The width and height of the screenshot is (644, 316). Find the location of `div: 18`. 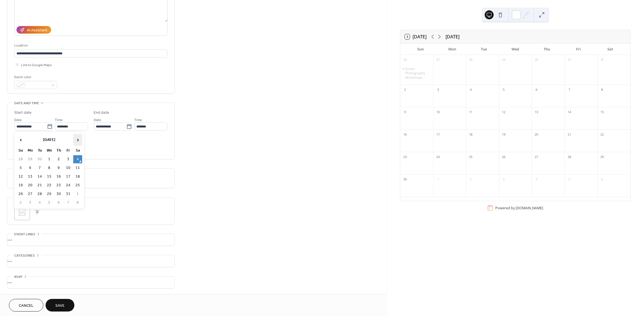

div: 18 is located at coordinates (471, 135).